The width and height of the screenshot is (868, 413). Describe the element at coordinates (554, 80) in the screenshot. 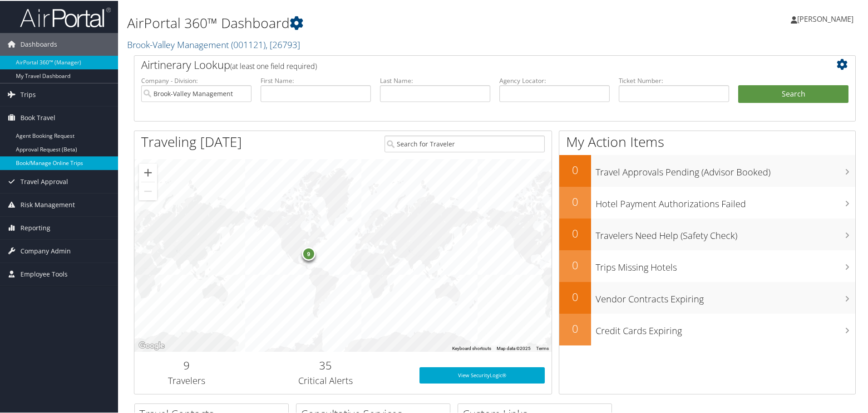

I see `label: Agency Locator:` at that location.